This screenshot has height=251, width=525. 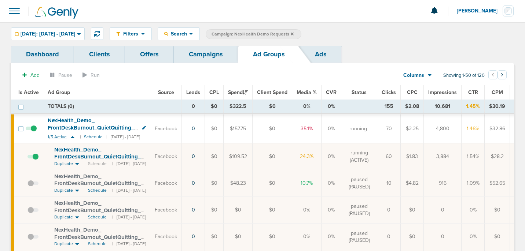 What do you see at coordinates (412, 92) in the screenshot?
I see `span: CPC` at bounding box center [412, 92].